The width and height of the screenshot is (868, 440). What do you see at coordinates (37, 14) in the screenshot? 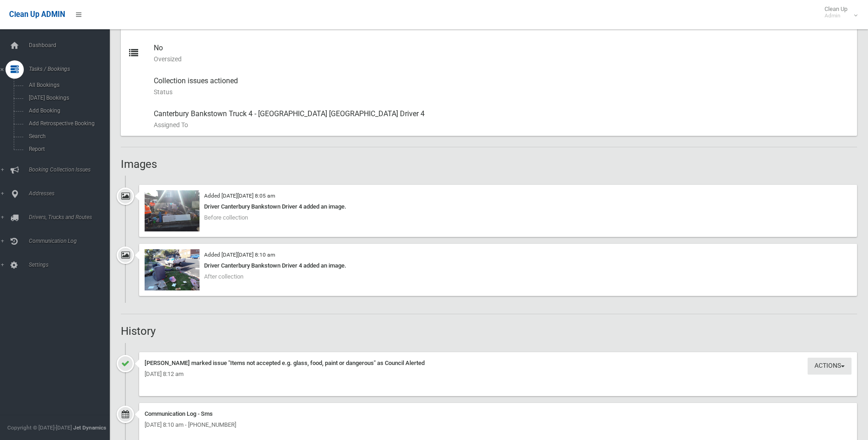
I see `span: Clean Up ADMIN` at bounding box center [37, 14].